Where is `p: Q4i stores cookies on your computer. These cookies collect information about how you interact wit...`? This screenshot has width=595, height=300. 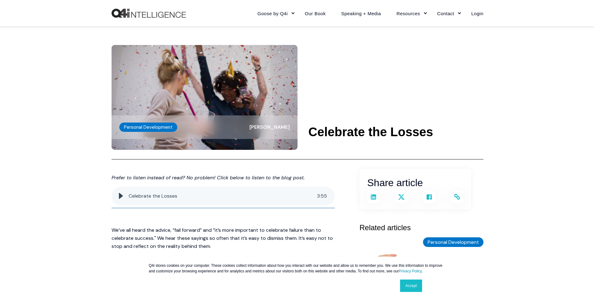
p: Q4i stores cookies on your computer. These cookies collect information about how you interact wit... is located at coordinates (297, 268).